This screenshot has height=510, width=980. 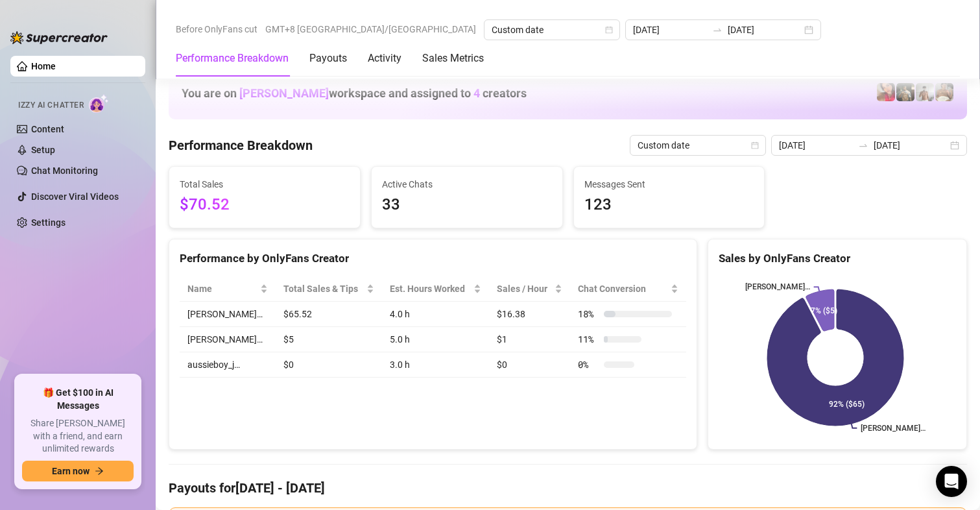 What do you see at coordinates (228, 365) in the screenshot?
I see `td: aussieboy_j…` at bounding box center [228, 365].